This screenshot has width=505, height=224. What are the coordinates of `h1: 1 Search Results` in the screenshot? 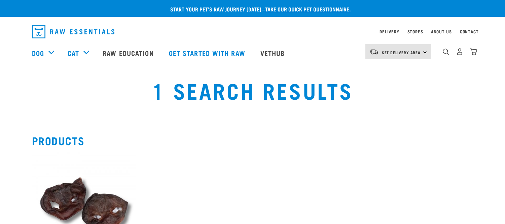 It's located at (252, 90).